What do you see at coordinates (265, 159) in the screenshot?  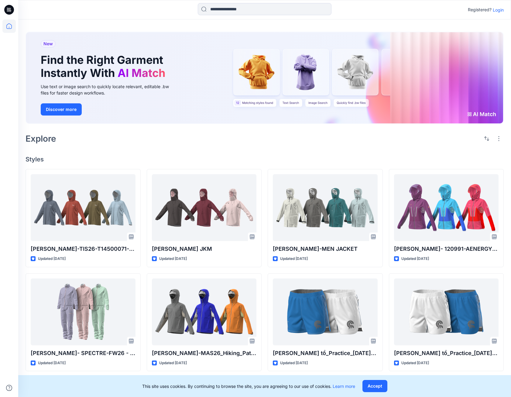 I see `h4: Styles` at bounding box center [265, 159].